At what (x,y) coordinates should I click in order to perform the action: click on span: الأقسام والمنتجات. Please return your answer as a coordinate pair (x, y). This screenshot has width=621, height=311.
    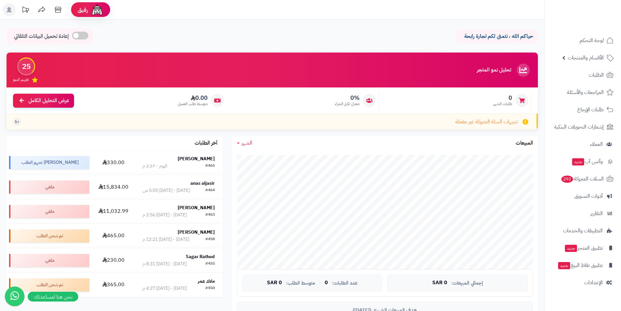
    Looking at the image, I should click on (586, 58).